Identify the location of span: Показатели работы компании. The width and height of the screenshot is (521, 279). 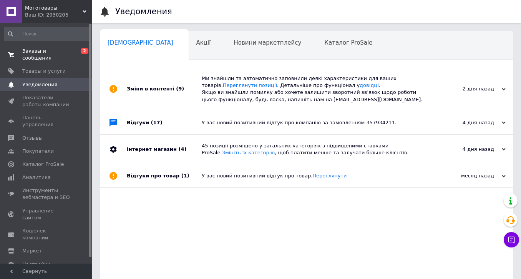
(46, 101).